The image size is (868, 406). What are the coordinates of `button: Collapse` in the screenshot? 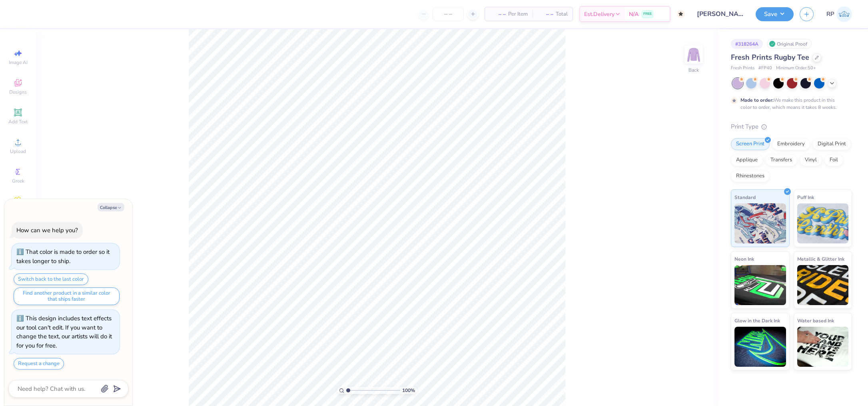 It's located at (111, 207).